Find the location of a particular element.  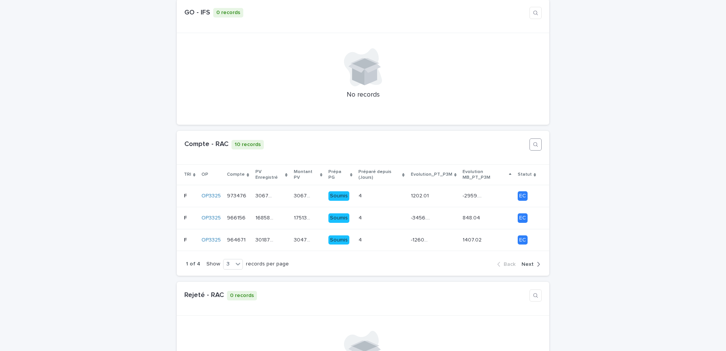

button: Back is located at coordinates (508, 264).